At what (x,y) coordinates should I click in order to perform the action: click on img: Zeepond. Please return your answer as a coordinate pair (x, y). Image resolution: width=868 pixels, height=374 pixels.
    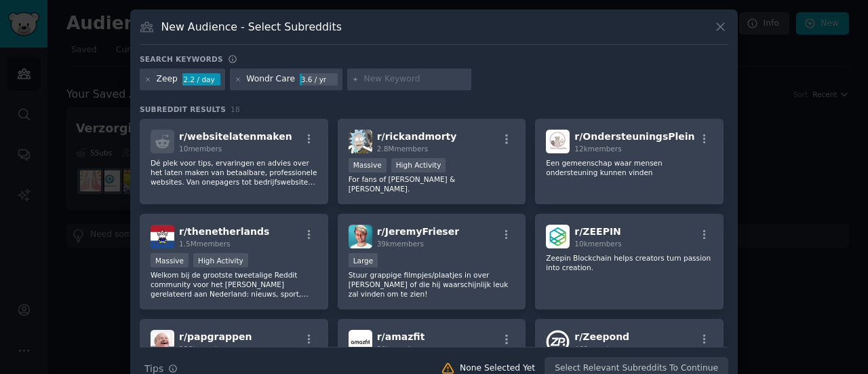
    Looking at the image, I should click on (558, 341).